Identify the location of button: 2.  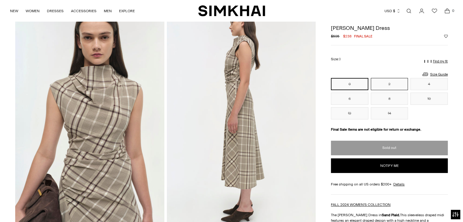
(389, 84).